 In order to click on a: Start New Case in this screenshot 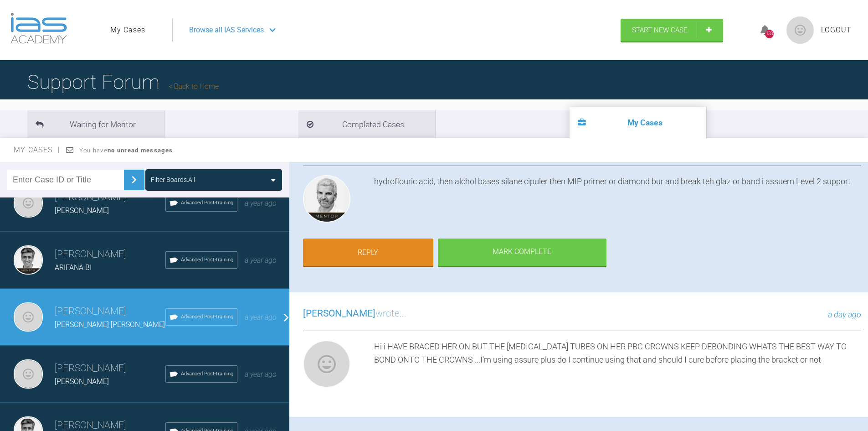, I will do `click(672, 30)`.